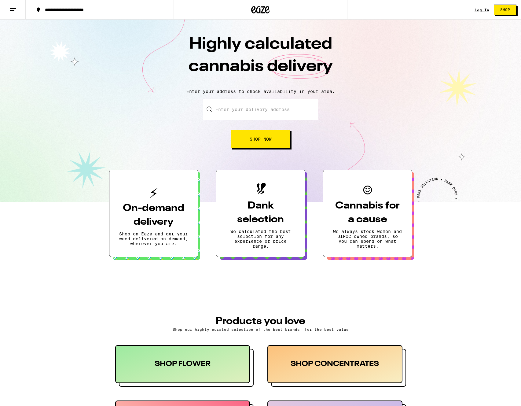  What do you see at coordinates (185, 366) in the screenshot?
I see `button: SHOP FLOWER` at bounding box center [185, 366].